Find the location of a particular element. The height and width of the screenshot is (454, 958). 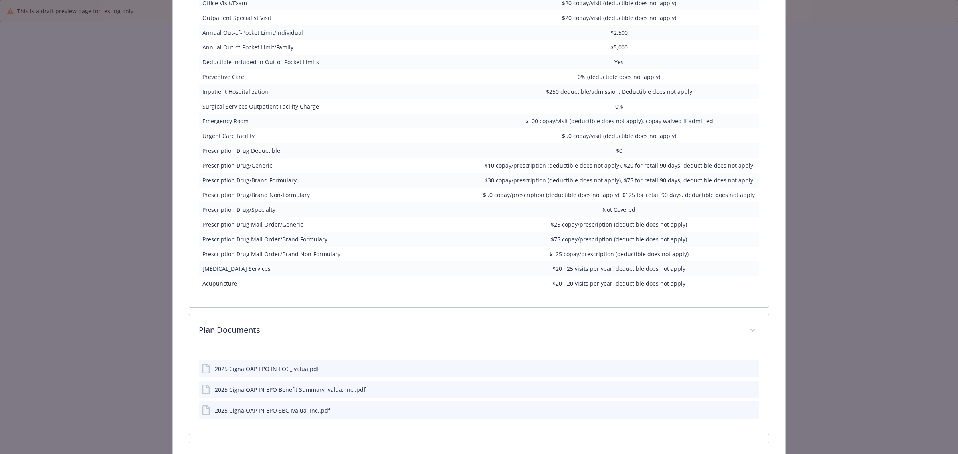

td: Urgent Care Facility is located at coordinates (339, 136).